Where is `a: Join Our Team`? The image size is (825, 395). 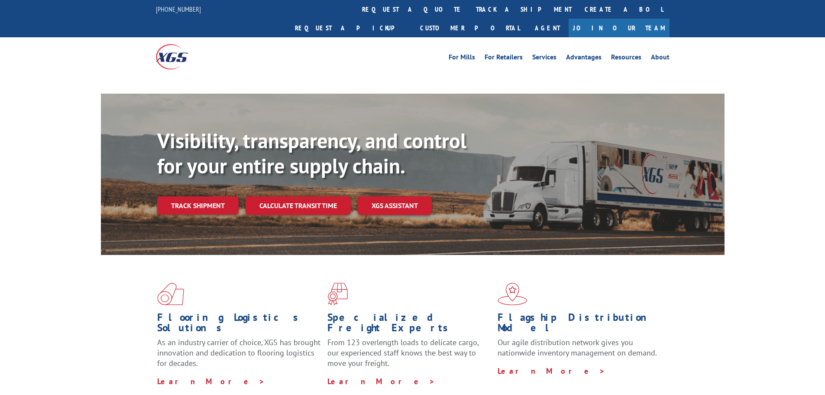
a: Join Our Team is located at coordinates (619, 28).